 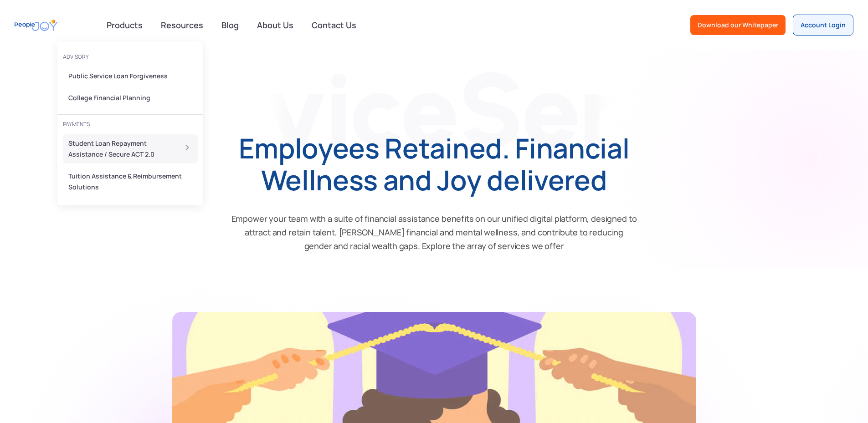 I want to click on a: Account Login, so click(x=823, y=25).